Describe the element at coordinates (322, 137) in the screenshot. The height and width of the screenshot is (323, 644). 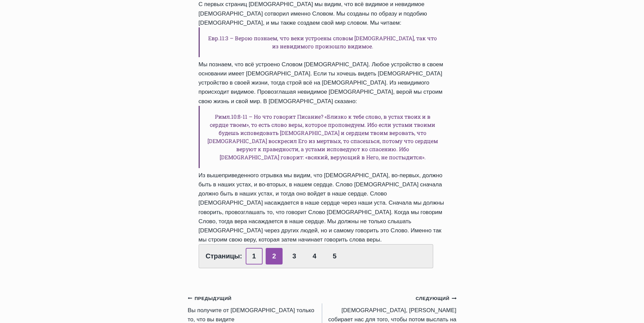
I see `h6: Римл.10:8-11 – Но что говорит Писание? «Близко к тебе слово, в устах твоих и в сердце твоем», то ...` at that location.